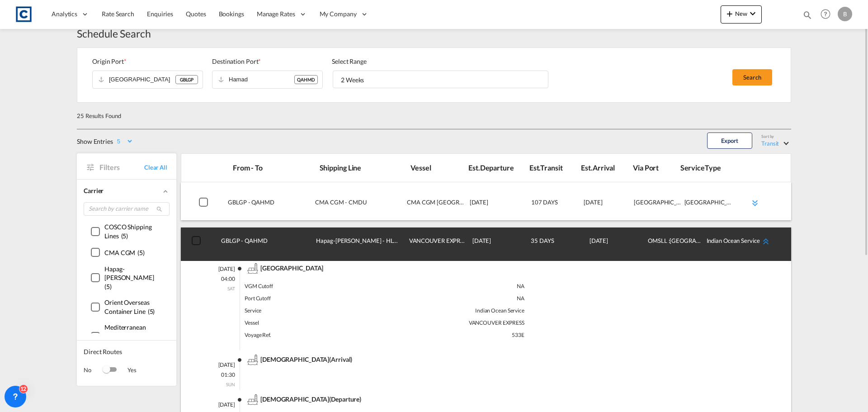 The image size is (868, 412). I want to click on div: 533E, so click(455, 335).